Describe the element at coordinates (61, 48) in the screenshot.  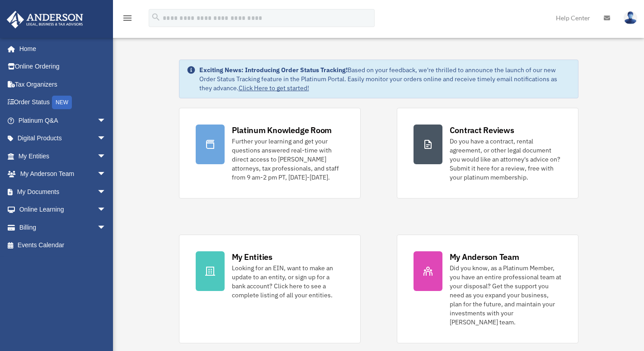
I see `a: Home` at that location.